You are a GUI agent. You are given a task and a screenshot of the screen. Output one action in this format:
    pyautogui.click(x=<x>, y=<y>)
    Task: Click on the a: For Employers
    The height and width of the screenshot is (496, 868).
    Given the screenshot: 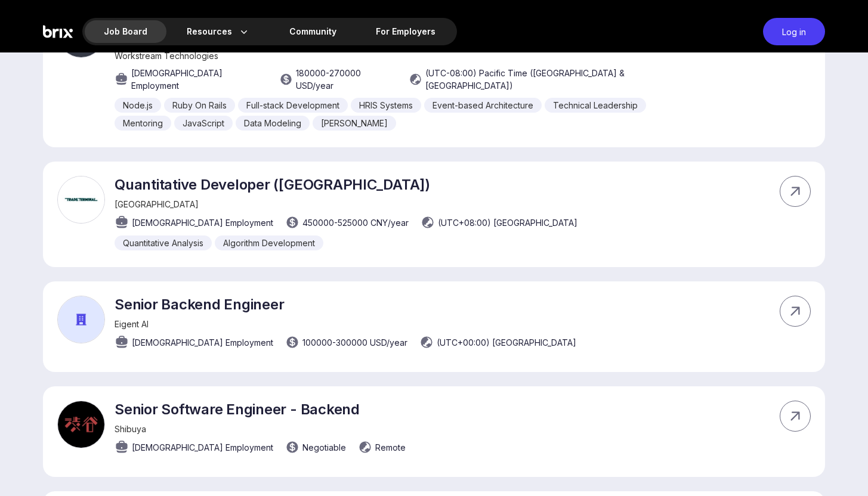 What is the action you would take?
    pyautogui.click(x=406, y=32)
    